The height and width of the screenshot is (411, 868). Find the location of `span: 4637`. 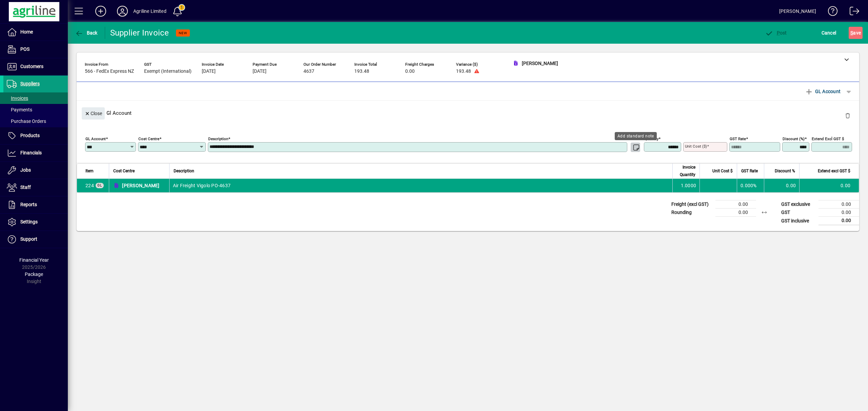

span: 4637 is located at coordinates (309, 71).